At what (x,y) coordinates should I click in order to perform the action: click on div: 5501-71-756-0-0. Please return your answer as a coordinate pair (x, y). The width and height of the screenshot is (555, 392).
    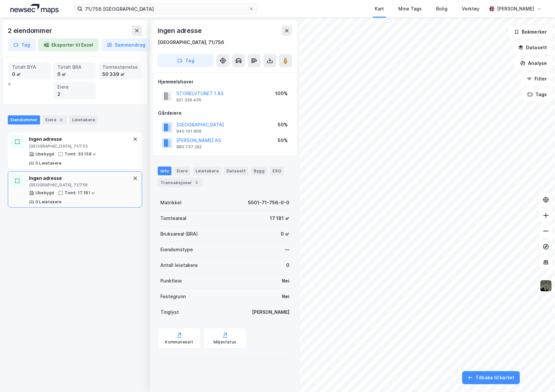
    Looking at the image, I should click on (269, 203).